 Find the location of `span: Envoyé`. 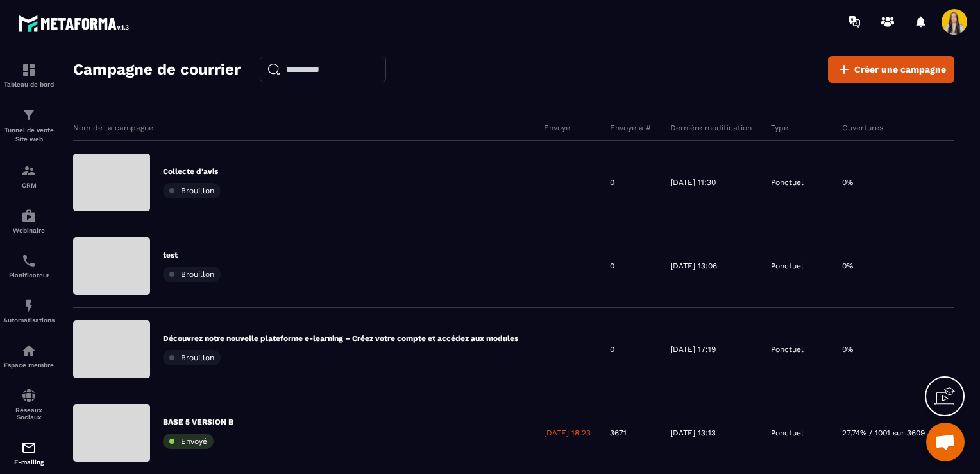

span: Envoyé is located at coordinates (194, 441).